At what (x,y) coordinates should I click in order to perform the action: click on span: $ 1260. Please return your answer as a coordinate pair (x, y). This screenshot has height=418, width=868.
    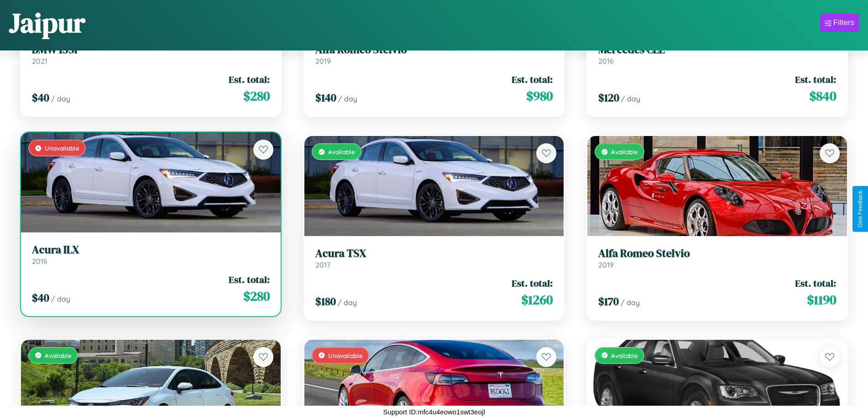
    Looking at the image, I should click on (537, 300).